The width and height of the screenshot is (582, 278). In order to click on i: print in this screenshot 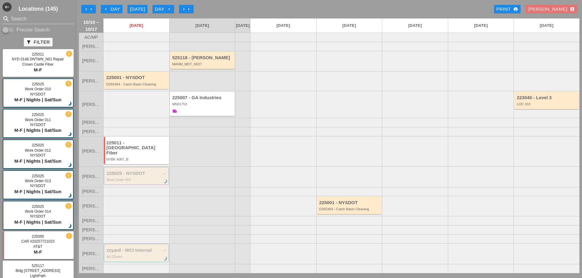, I will do `click(515, 9)`.